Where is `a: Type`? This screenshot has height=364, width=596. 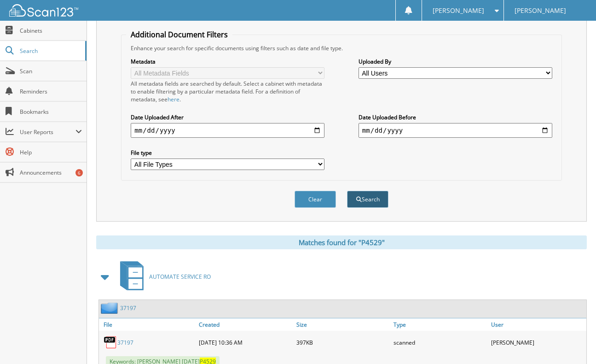 a: Type is located at coordinates (440, 324).